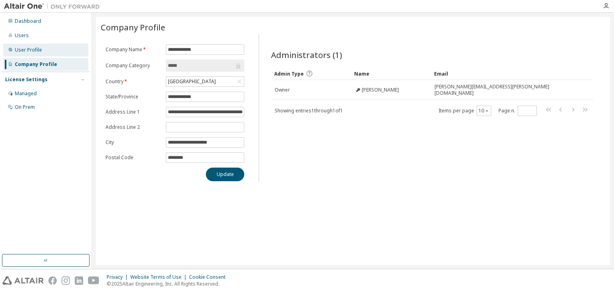 The width and height of the screenshot is (614, 292). What do you see at coordinates (28, 21) in the screenshot?
I see `div: Dashboard` at bounding box center [28, 21].